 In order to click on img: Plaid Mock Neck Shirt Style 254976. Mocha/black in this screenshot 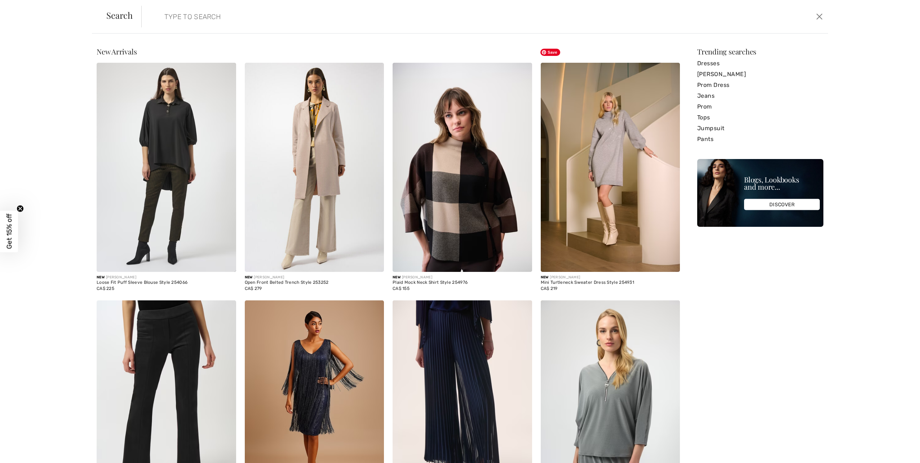, I will do `click(462, 167)`.